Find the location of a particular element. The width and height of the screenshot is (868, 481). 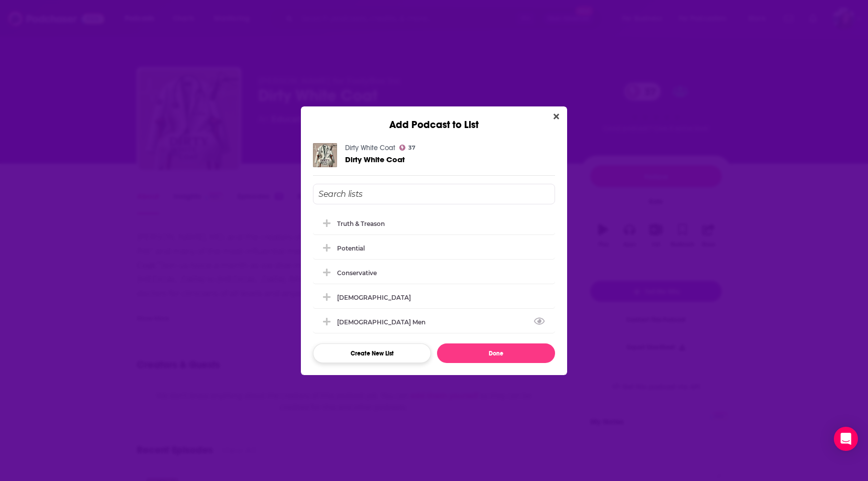

span: 37 is located at coordinates (412, 147).